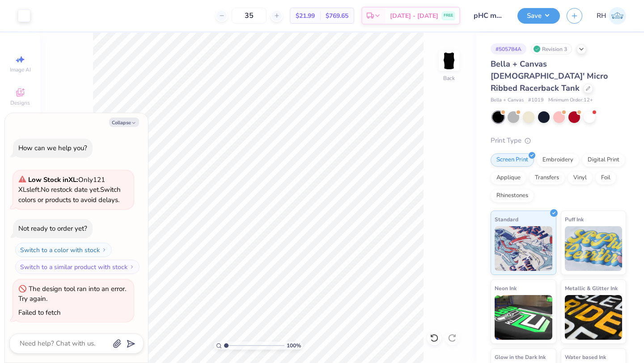 The image size is (644, 363). What do you see at coordinates (558, 140) in the screenshot?
I see `div: Print Type` at bounding box center [558, 140].